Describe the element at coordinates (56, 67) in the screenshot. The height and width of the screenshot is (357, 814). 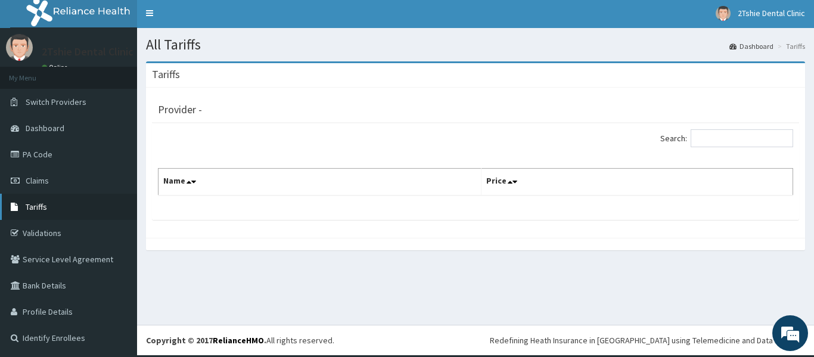
I see `a: Online` at that location.